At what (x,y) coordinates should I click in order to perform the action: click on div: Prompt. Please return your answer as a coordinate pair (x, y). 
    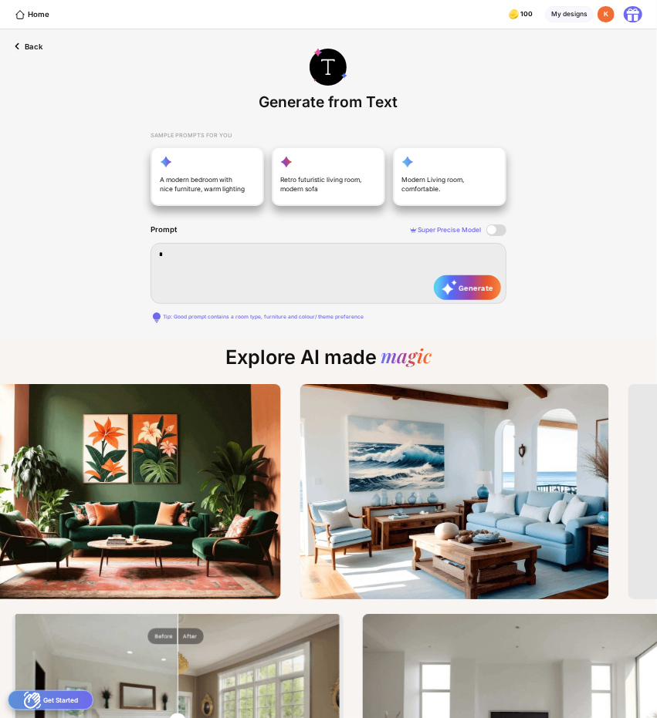
    Looking at the image, I should click on (164, 230).